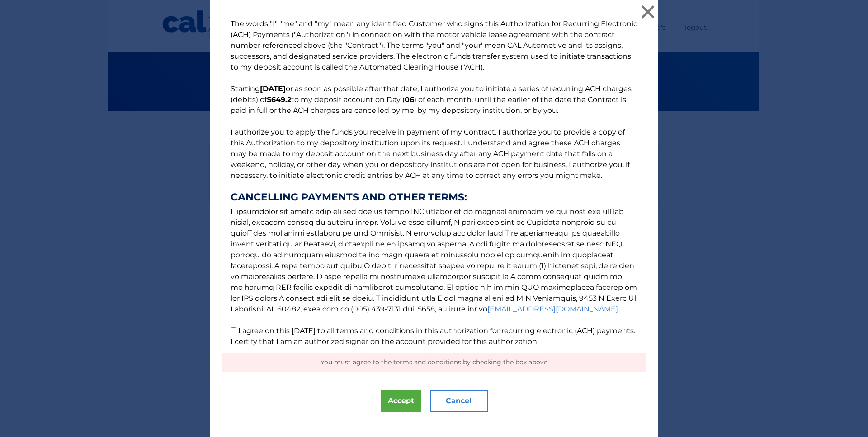 The height and width of the screenshot is (437, 868). I want to click on strong: CANCELLING PAYMENTS AND OTHER TERMS:, so click(434, 197).